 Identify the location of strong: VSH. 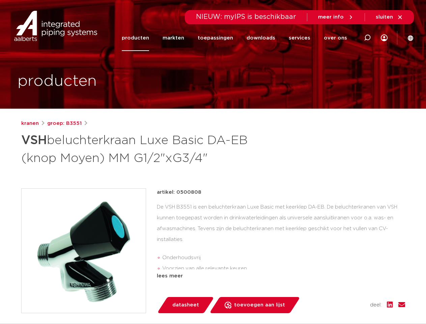
(34, 140).